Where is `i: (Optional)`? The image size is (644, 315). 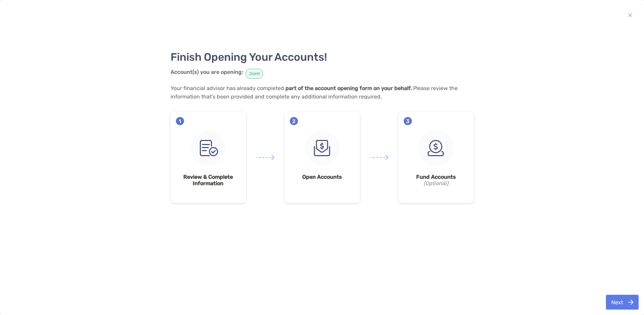 i: (Optional) is located at coordinates (436, 183).